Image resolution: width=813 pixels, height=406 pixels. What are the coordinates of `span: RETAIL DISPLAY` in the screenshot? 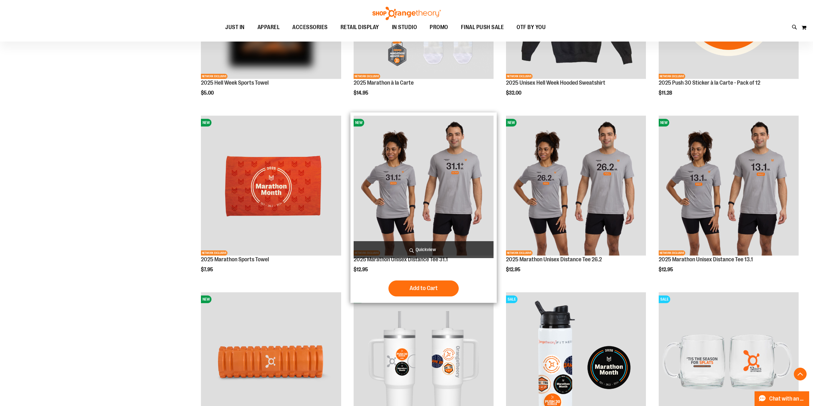 It's located at (360, 27).